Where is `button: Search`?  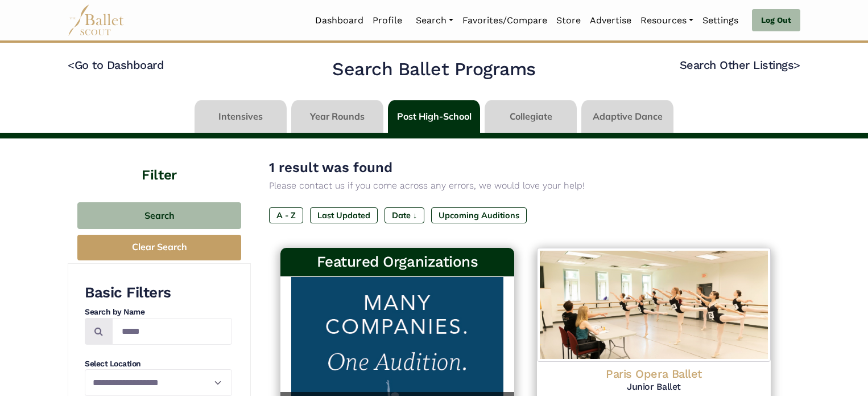 button: Search is located at coordinates (159, 215).